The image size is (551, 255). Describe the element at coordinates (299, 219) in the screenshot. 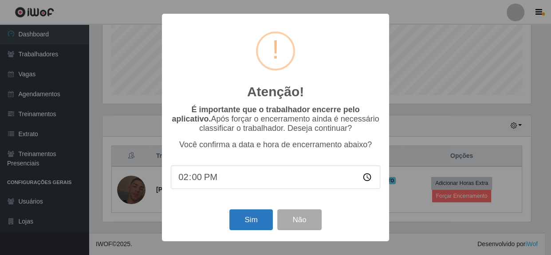

I see `button: Não` at that location.